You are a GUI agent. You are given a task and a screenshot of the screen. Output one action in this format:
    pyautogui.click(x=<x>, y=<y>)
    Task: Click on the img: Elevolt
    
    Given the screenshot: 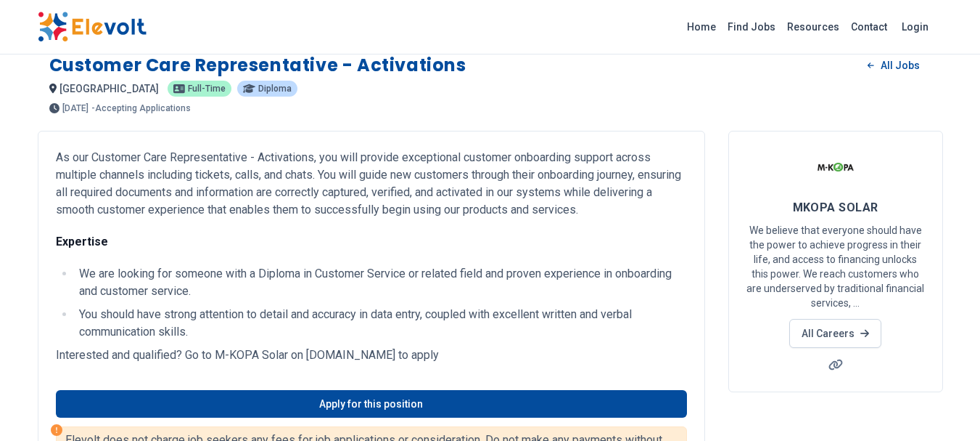 What is the action you would take?
    pyautogui.click(x=92, y=27)
    